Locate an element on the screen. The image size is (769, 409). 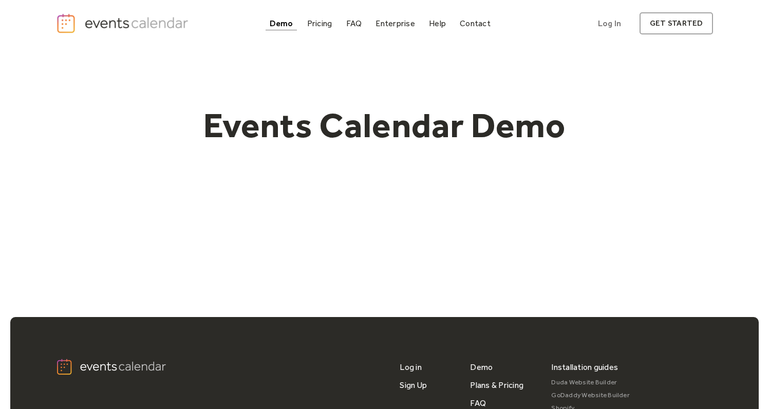
a: Plans & Pricing is located at coordinates (497, 385).